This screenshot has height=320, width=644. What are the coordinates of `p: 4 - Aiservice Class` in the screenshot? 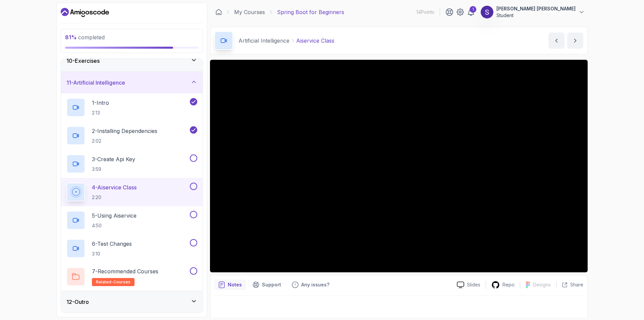 It's located at (114, 187).